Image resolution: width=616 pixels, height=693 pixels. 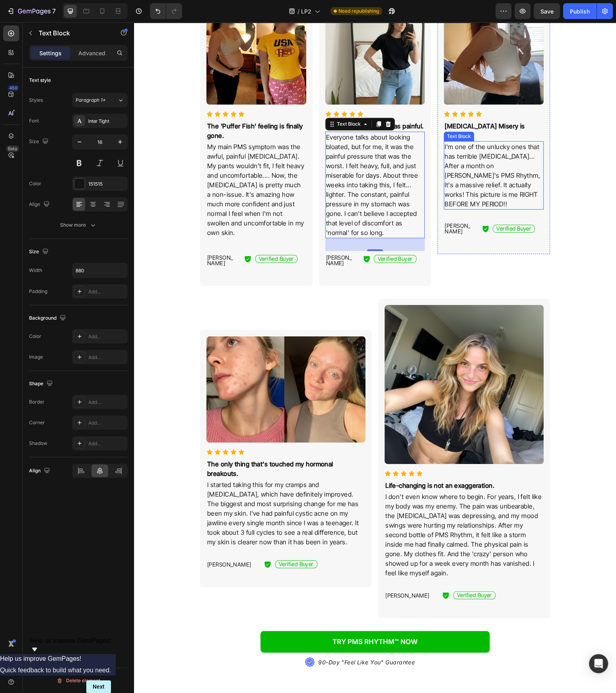 What do you see at coordinates (330, 362) in the screenshot?
I see `img: gempages_577083542056469395-e3040e8b-64de-473f-8c48-5647aef83ad7.png` at bounding box center [330, 362].